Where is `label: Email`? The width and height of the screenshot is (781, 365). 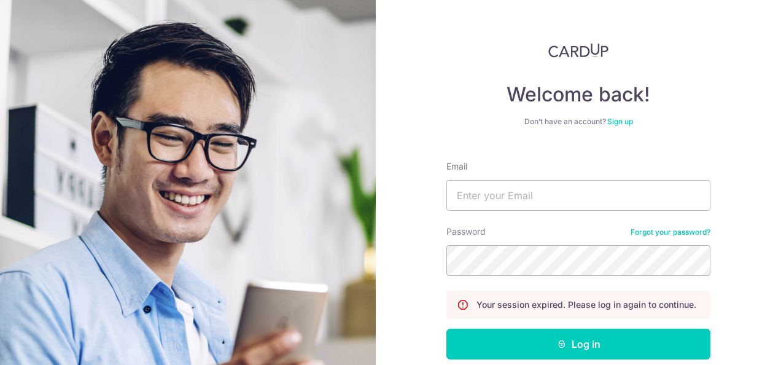
label: Email is located at coordinates (457, 166).